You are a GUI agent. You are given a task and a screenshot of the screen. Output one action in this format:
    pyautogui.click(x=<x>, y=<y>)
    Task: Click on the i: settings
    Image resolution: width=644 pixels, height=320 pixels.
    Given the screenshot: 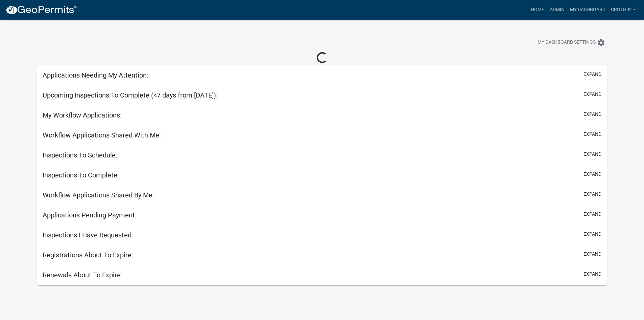 What is the action you would take?
    pyautogui.click(x=601, y=43)
    